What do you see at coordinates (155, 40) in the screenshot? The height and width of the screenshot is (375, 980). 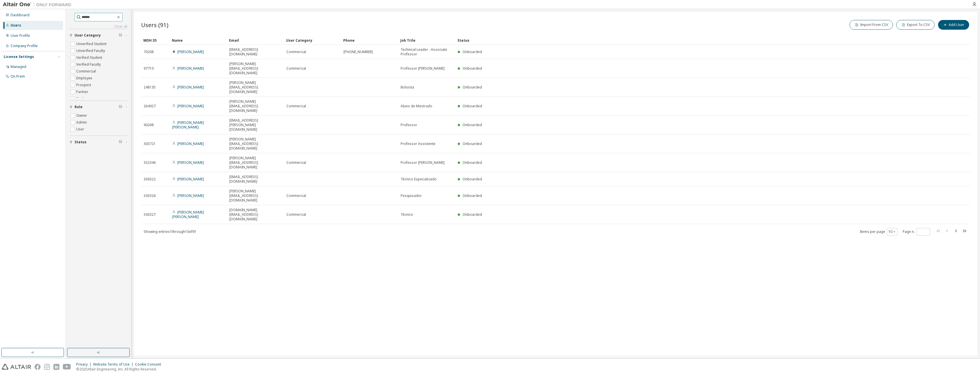 I see `div: MDH ID` at bounding box center [155, 40].